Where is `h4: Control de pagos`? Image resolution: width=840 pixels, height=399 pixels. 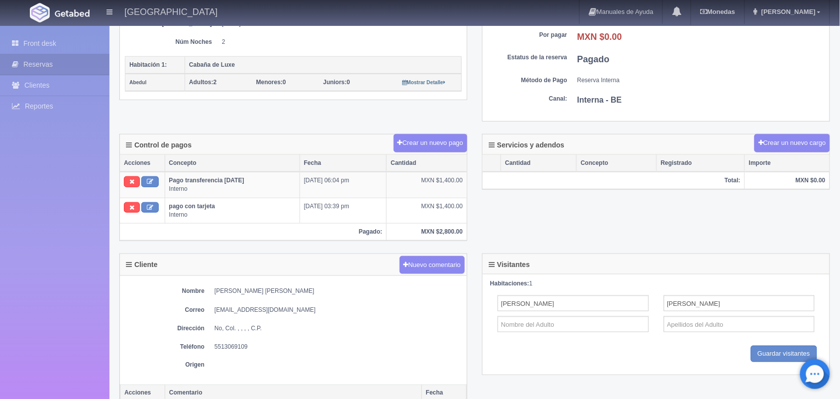 h4: Control de pagos is located at coordinates (159, 145).